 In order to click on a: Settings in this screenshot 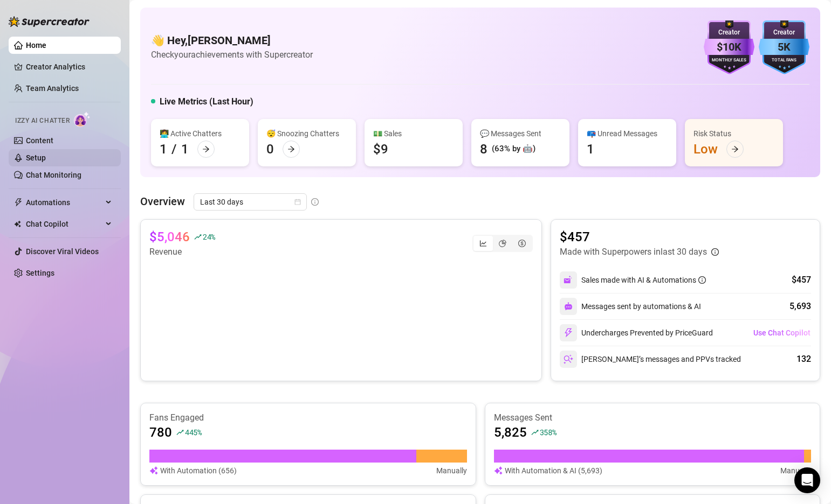, I will do `click(40, 273)`.